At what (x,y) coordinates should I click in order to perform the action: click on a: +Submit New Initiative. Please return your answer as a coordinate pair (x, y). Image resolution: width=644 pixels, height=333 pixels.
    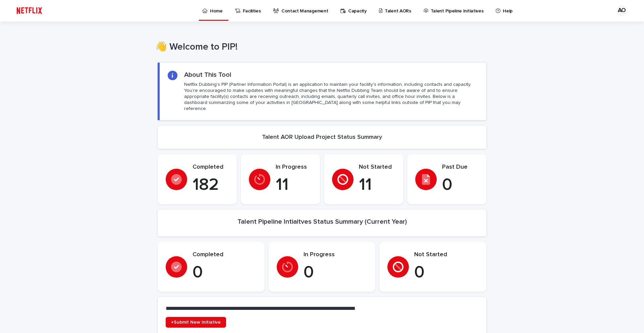
    Looking at the image, I should click on (196, 322).